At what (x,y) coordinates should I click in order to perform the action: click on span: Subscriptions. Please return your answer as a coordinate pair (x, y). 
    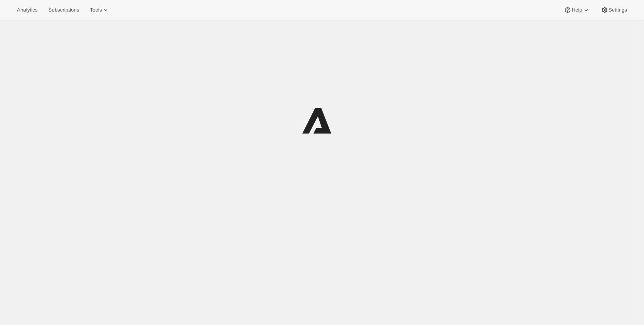
    Looking at the image, I should click on (64, 10).